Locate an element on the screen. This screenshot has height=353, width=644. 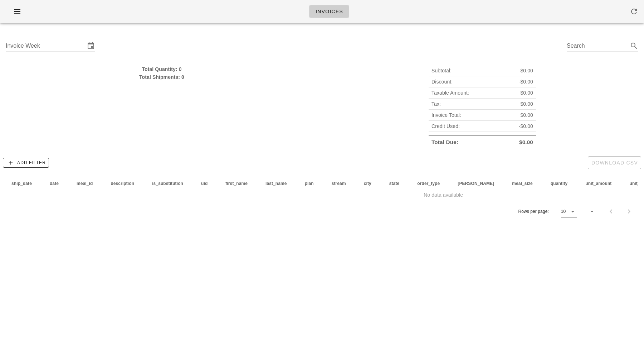
span: Tax: is located at coordinates (436, 104).